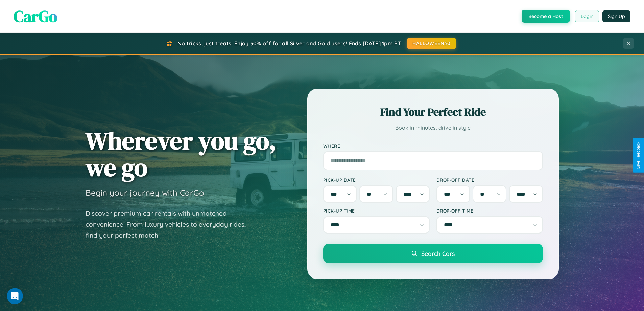 The image size is (644, 311). I want to click on button: Login, so click(587, 16).